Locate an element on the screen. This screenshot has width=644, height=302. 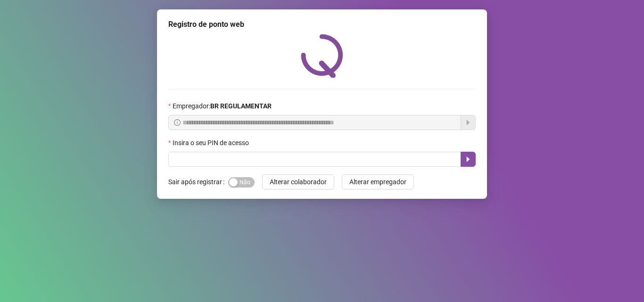
div: Registro de ponto web is located at coordinates (322, 25).